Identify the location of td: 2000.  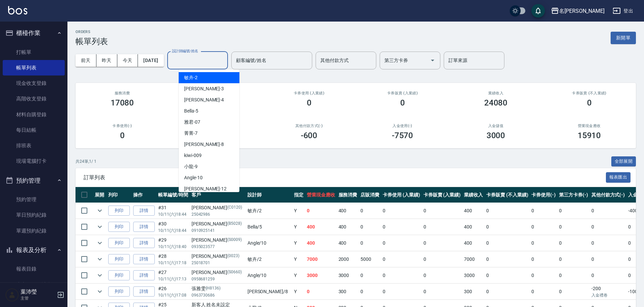
(348, 259).